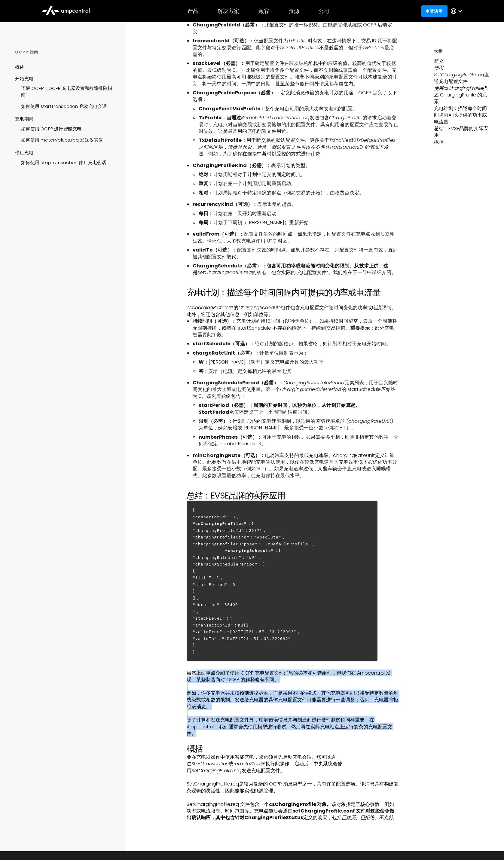 The image size is (504, 860). I want to click on font: 资源, so click(294, 11).